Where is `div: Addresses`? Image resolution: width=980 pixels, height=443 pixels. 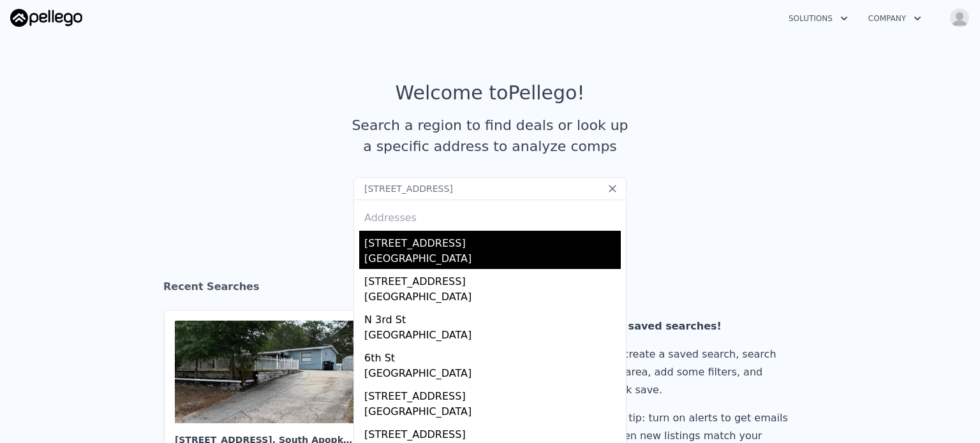
div: Addresses is located at coordinates (490, 216).